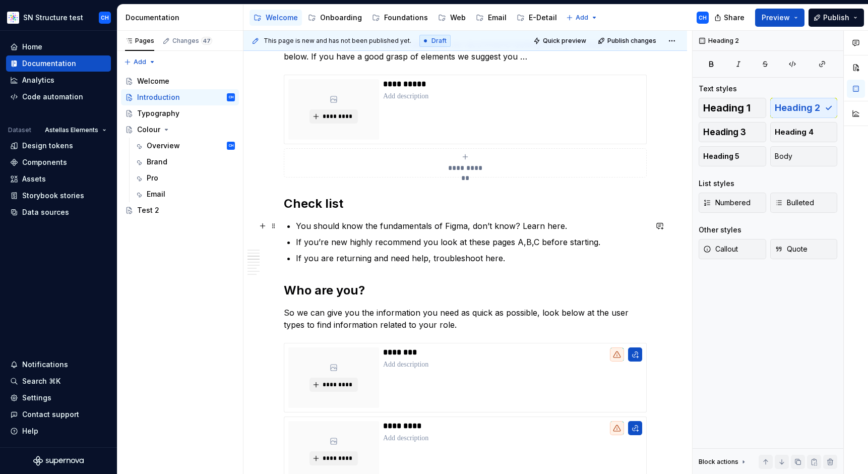 The width and height of the screenshot is (868, 474). What do you see at coordinates (30, 431) in the screenshot?
I see `div: Help` at bounding box center [30, 431].